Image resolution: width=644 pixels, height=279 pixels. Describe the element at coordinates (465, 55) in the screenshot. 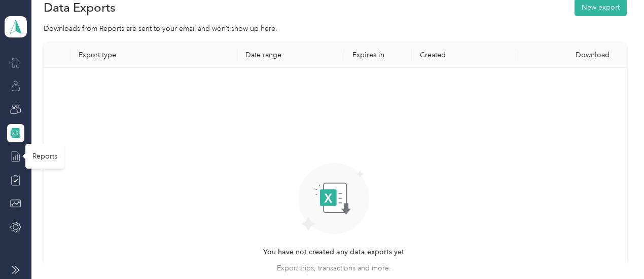

I see `th: Created` at that location.